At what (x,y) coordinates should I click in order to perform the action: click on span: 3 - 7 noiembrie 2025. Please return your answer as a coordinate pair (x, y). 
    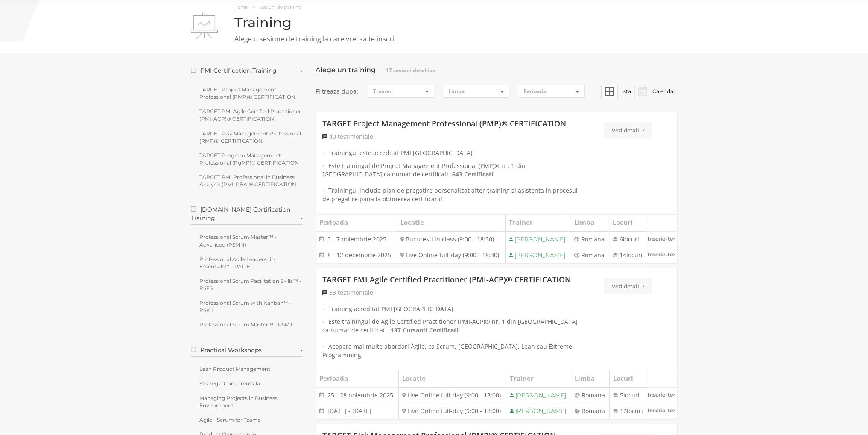
    Looking at the image, I should click on (357, 239).